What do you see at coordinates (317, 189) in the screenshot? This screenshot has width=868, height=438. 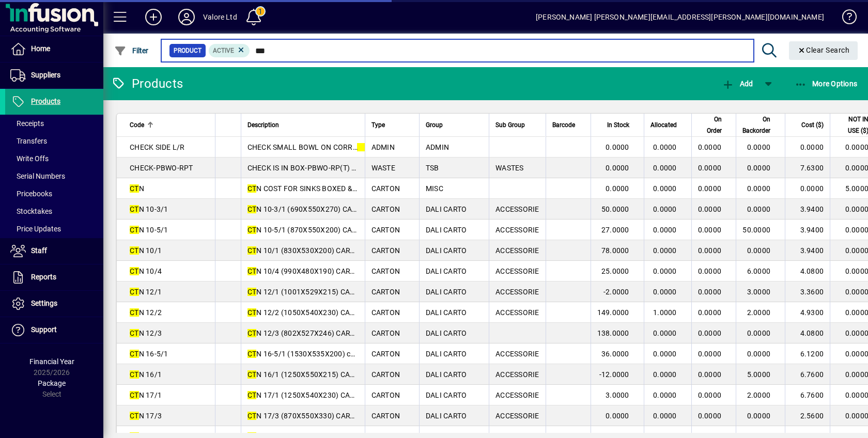 I see `span: N COST FOR SINKS BOXED & SENT OUT` at bounding box center [317, 189].